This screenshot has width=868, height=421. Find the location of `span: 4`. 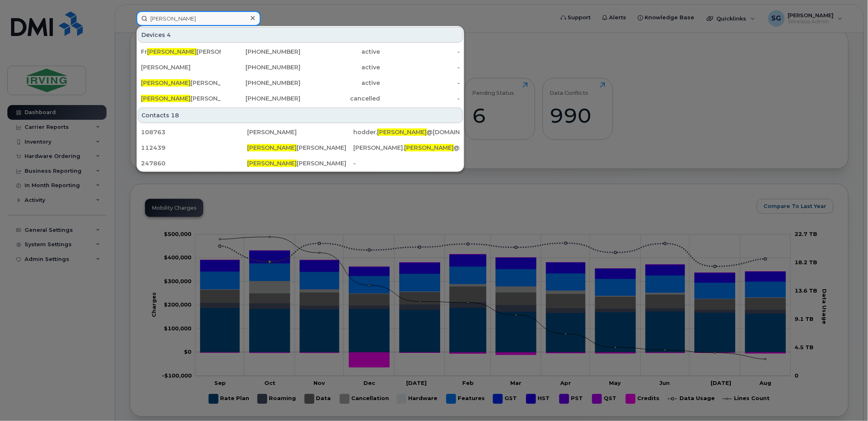

span: 4 is located at coordinates (169, 35).